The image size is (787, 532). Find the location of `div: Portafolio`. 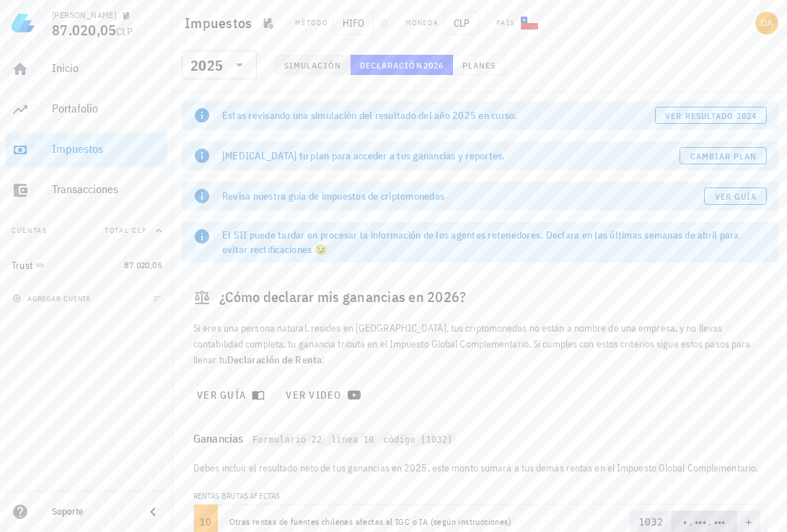

div: Portafolio is located at coordinates (106, 108).